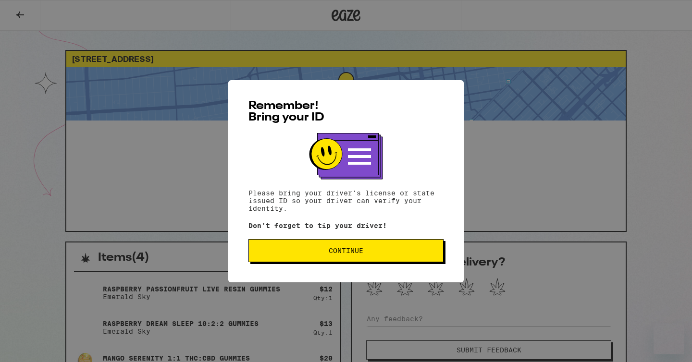  Describe the element at coordinates (346, 251) in the screenshot. I see `button: Continue` at that location.